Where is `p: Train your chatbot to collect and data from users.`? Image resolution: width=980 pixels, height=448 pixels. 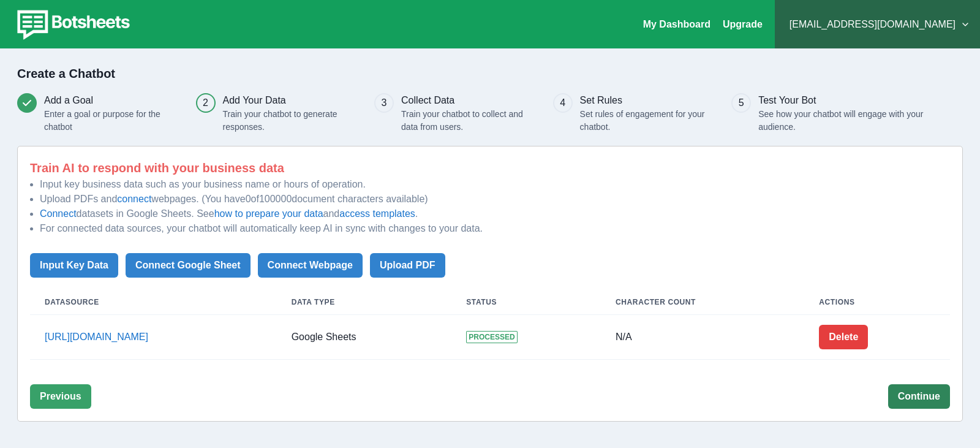
p: Train your chatbot to collect and data from users. is located at coordinates (464, 121).